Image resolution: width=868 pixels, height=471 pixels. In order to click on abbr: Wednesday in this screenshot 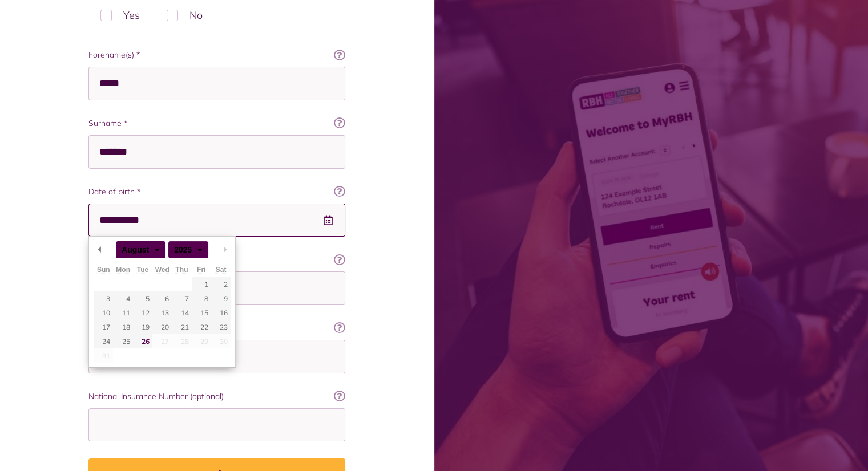, I will do `click(162, 270)`.